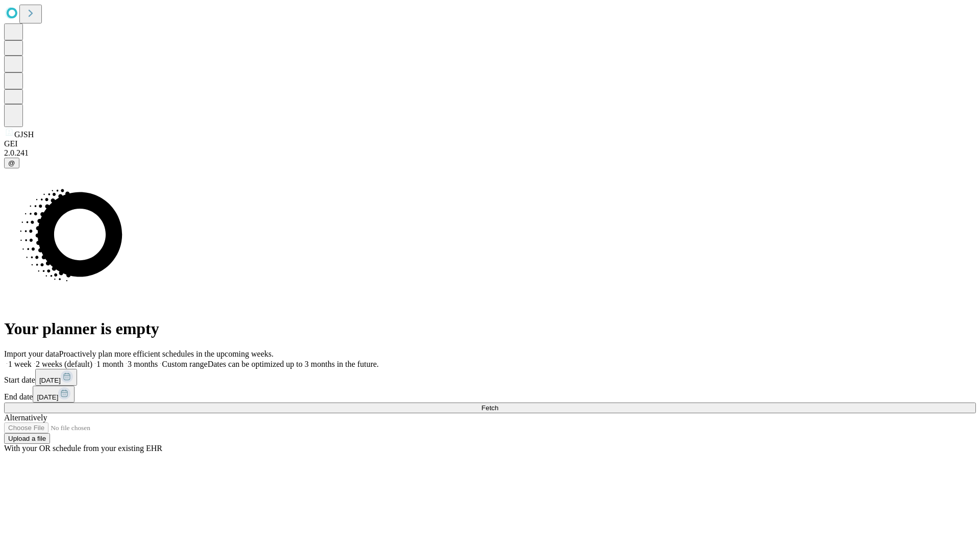 The image size is (980, 551). I want to click on span: 2 weeks (default), so click(63, 364).